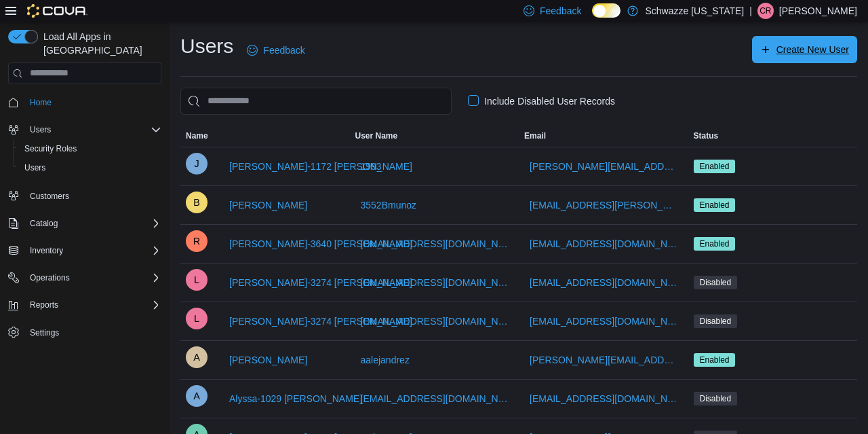  I want to click on span: Catalog, so click(92, 224).